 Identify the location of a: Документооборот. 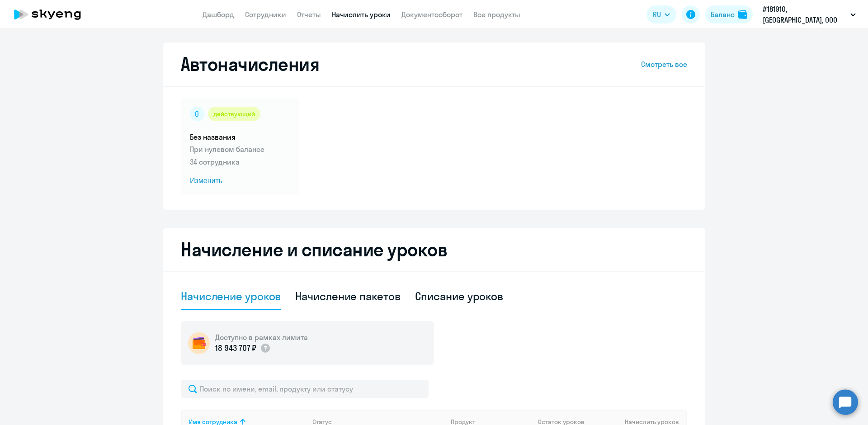
(432, 14).